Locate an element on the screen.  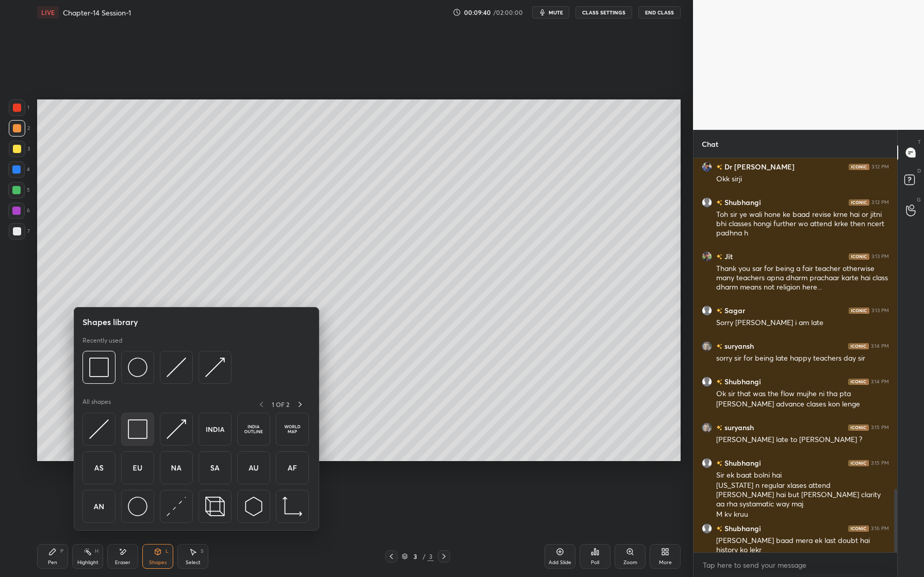
div: Select is located at coordinates (193, 563).